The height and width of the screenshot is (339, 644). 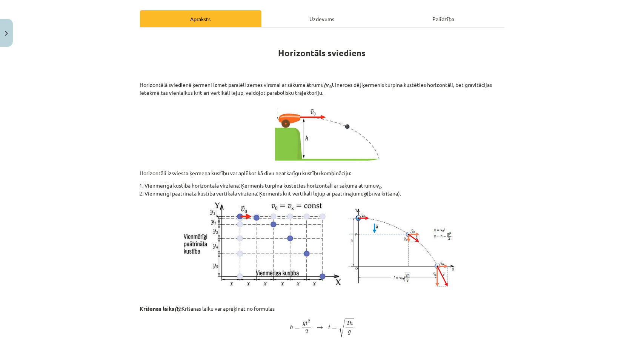 I want to click on p: Horizontāli izsviesta ķermeņa kustību var aplūkot kā divu neatkarīgu kustību kombināciju:, so click(x=322, y=173).